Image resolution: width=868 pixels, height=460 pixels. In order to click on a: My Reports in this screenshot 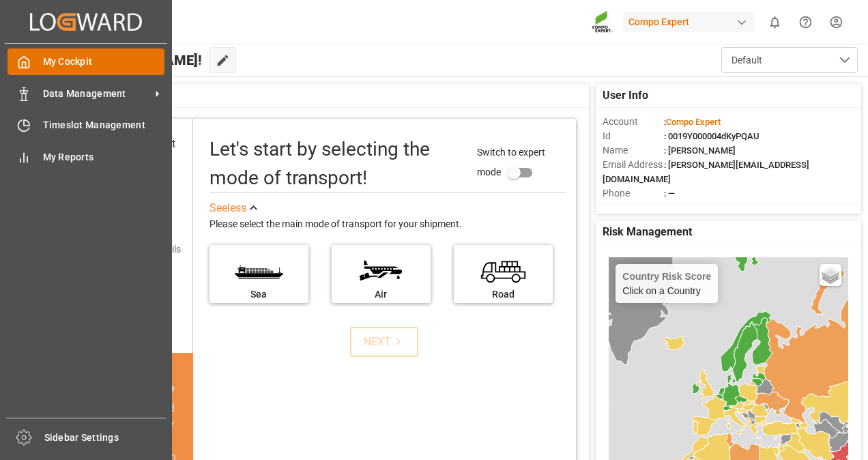, I will do `click(86, 156)`.